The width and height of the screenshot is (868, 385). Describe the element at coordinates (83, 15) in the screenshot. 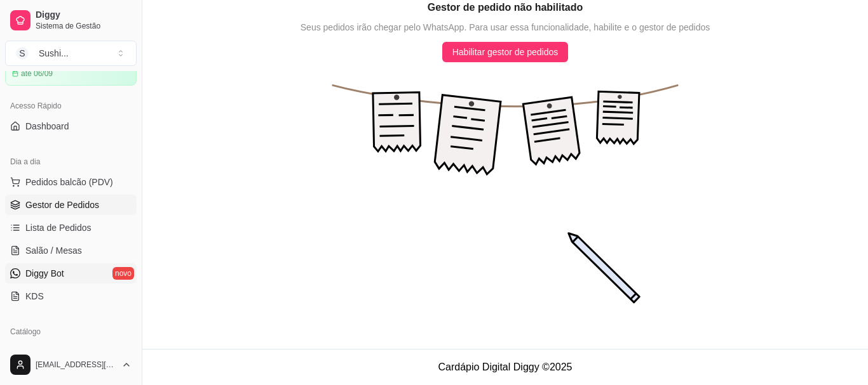

I see `span: Diggy` at that location.